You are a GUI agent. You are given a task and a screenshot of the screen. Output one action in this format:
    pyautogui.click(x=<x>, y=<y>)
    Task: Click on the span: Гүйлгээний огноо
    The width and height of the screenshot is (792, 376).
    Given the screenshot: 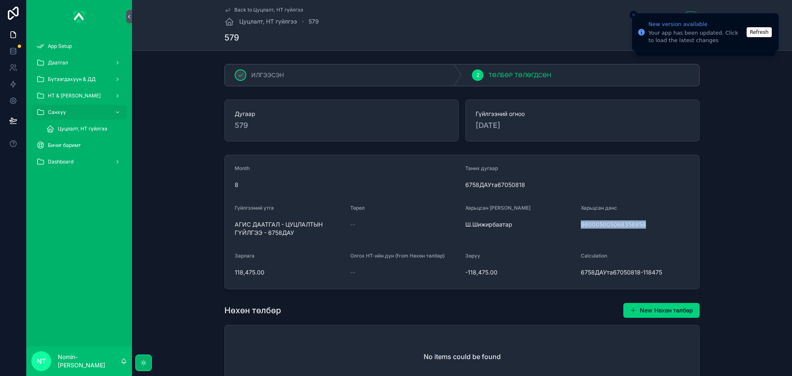 What is the action you would take?
    pyautogui.click(x=583, y=114)
    